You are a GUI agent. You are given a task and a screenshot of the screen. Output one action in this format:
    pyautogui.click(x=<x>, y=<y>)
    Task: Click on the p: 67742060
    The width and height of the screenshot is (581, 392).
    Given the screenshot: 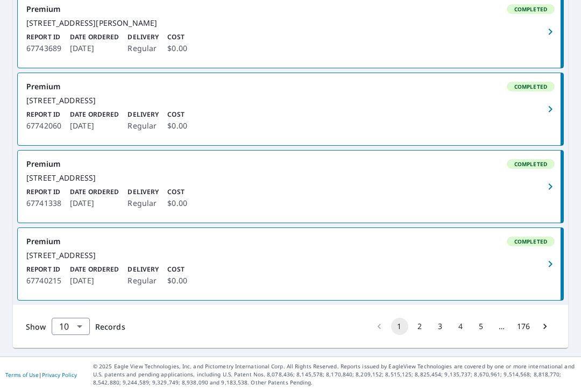 What is the action you would take?
    pyautogui.click(x=43, y=126)
    